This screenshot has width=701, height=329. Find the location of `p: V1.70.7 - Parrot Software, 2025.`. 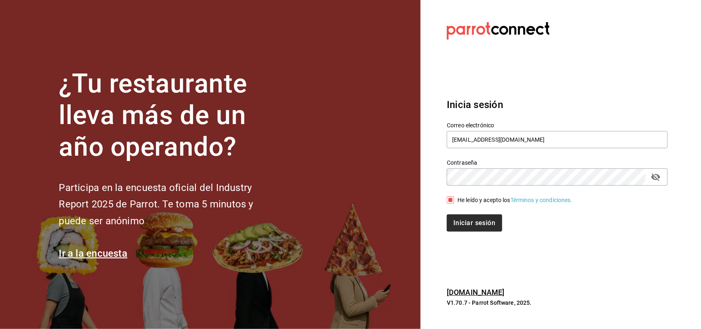

p: V1.70.7 - Parrot Software, 2025. is located at coordinates (557, 302).